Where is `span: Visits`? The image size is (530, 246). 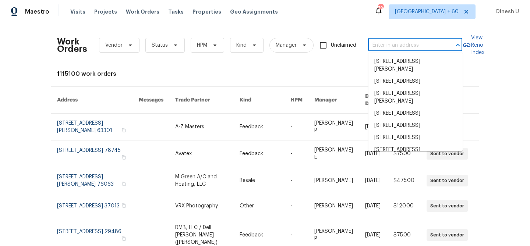 span: Visits is located at coordinates (78, 12).